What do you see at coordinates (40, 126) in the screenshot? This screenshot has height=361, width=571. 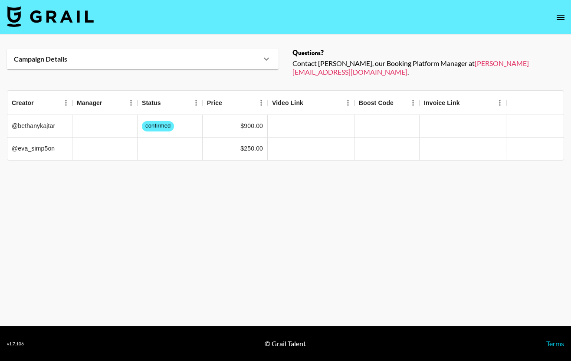 I see `div: @bethanykajtar` at bounding box center [40, 126].